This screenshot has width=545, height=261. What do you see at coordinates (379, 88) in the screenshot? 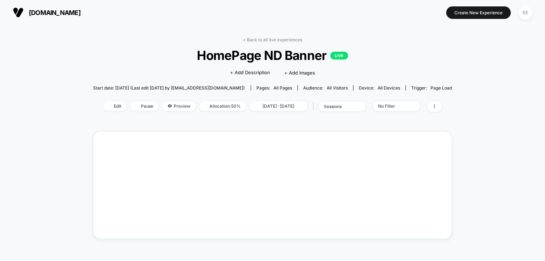
I see `span: Device:` at bounding box center [379, 88].